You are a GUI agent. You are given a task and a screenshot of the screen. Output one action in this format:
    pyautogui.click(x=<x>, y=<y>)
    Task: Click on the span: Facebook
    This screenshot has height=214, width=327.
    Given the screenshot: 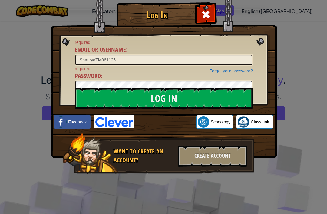 What is the action you would take?
    pyautogui.click(x=77, y=122)
    